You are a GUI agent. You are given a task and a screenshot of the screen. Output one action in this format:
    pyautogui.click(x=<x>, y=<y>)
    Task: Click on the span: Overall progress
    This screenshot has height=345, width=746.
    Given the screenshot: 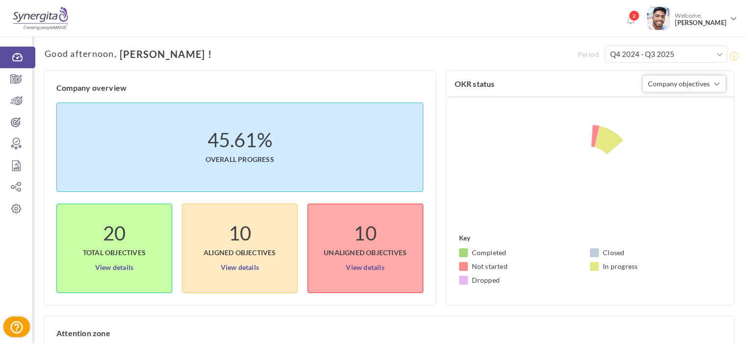 What is the action you would take?
    pyautogui.click(x=240, y=155)
    